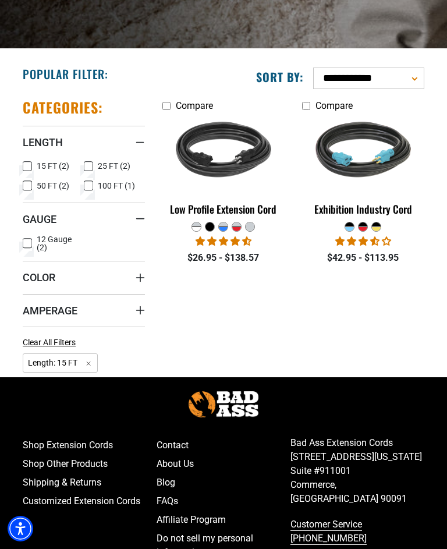 Image resolution: width=447 pixels, height=549 pixels. What do you see at coordinates (224, 241) in the screenshot?
I see `span: 4.50 stars` at bounding box center [224, 241].